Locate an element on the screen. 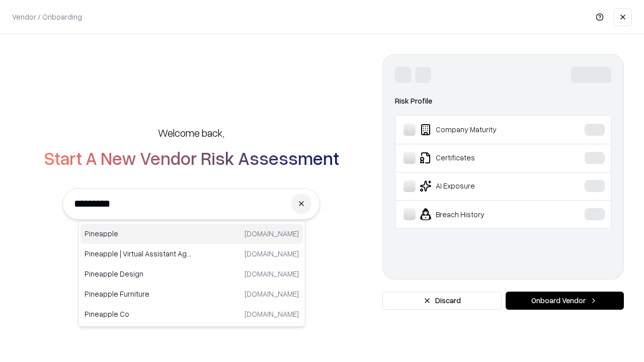 This screenshot has width=644, height=362. button: Discard is located at coordinates (441, 301).